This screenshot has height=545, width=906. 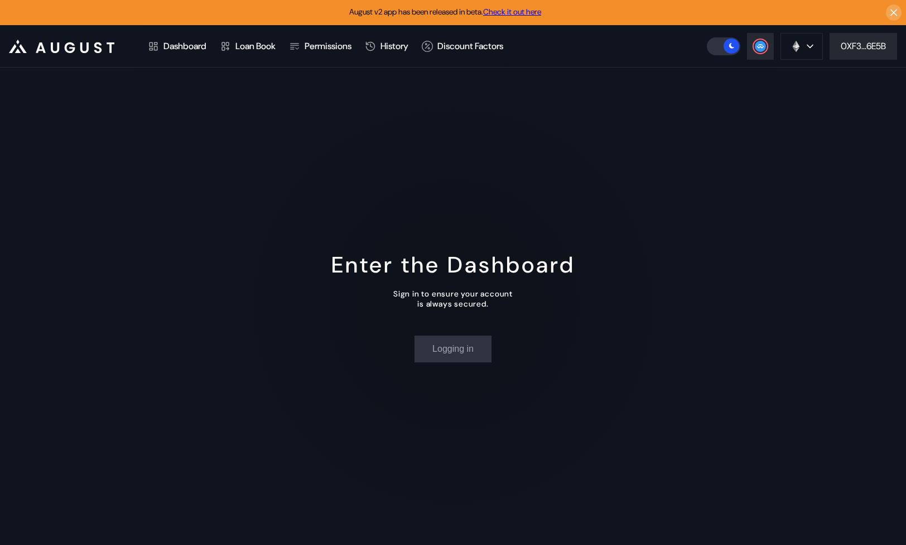 What do you see at coordinates (256, 46) in the screenshot?
I see `div: Loan Book` at bounding box center [256, 46].